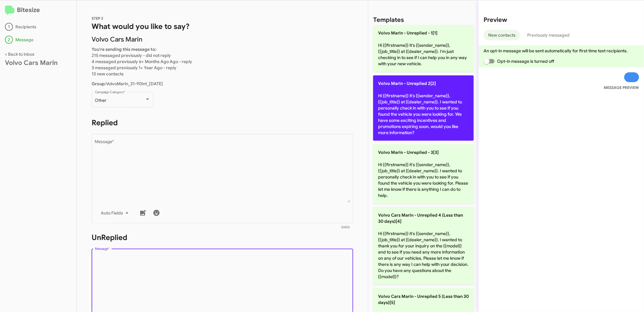 This screenshot has width=644, height=312. Describe the element at coordinates (9, 27) in the screenshot. I see `div: 1` at that location.